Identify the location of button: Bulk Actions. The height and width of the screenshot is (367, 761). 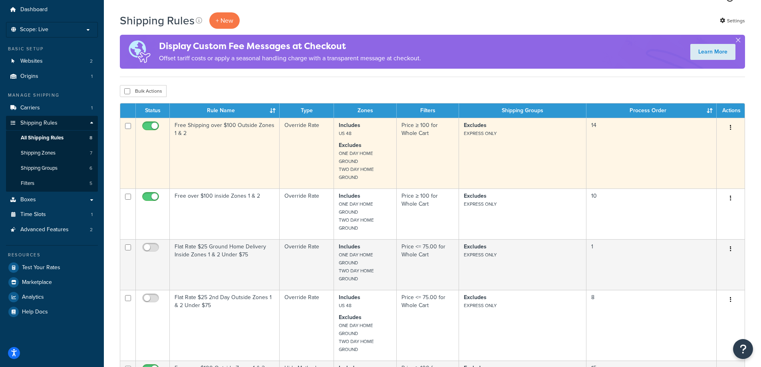
(143, 91).